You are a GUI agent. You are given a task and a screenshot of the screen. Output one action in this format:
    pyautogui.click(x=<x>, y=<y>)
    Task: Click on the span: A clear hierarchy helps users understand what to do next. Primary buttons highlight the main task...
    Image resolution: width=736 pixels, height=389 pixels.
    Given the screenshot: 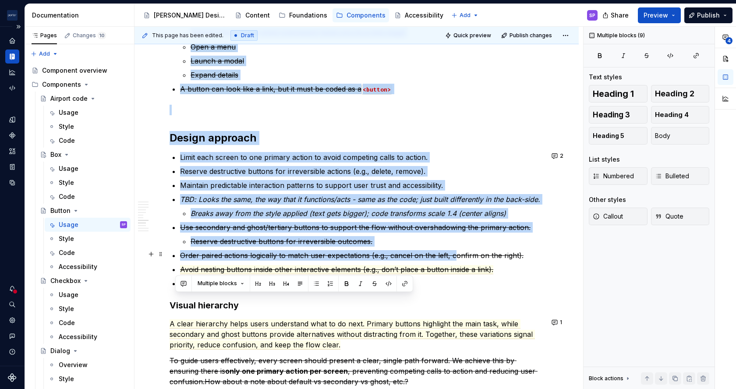 What is the action you would take?
    pyautogui.click(x=352, y=334)
    